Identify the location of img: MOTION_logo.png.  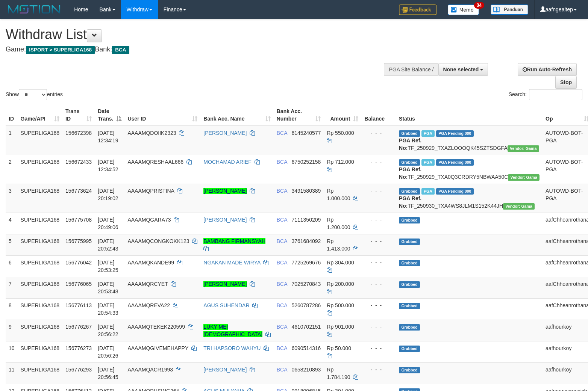
(34, 9).